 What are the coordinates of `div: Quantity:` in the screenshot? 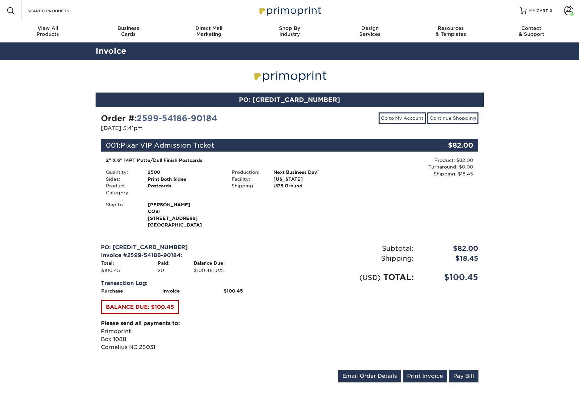 It's located at (122, 172).